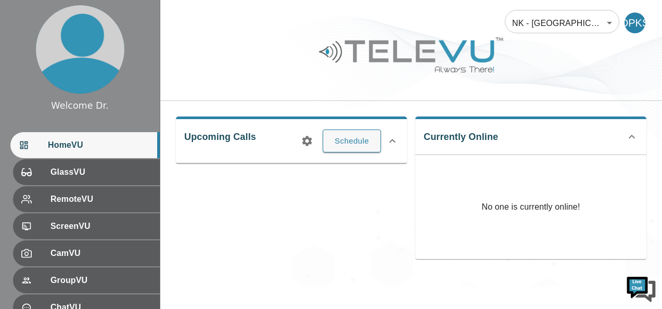  I want to click on span: RemoteVU, so click(101, 199).